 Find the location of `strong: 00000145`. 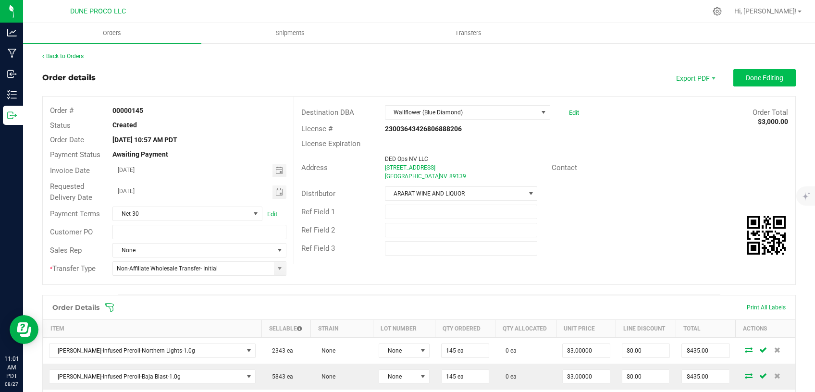

strong: 00000145 is located at coordinates (128, 110).